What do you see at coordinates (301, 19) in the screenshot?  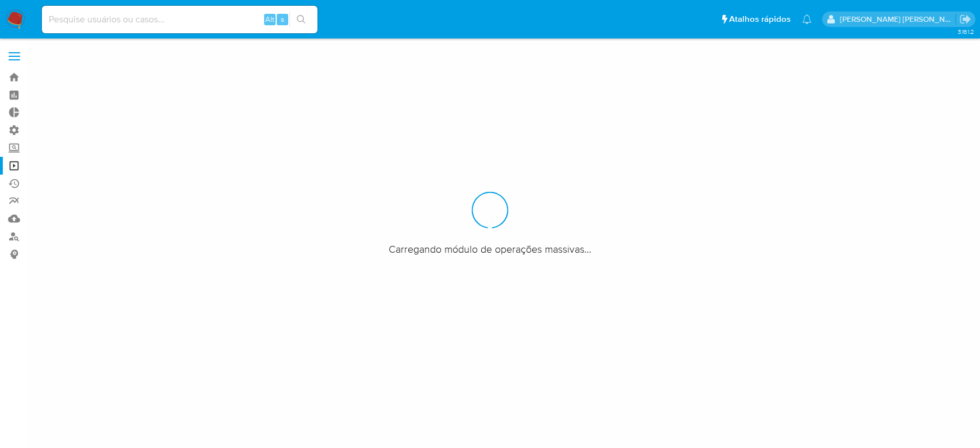 I see `button: search-icon` at bounding box center [301, 19].